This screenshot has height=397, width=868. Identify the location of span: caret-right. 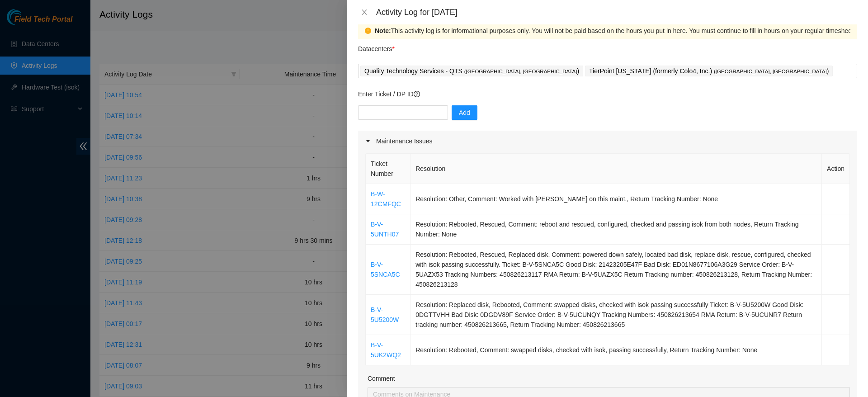
(368, 141).